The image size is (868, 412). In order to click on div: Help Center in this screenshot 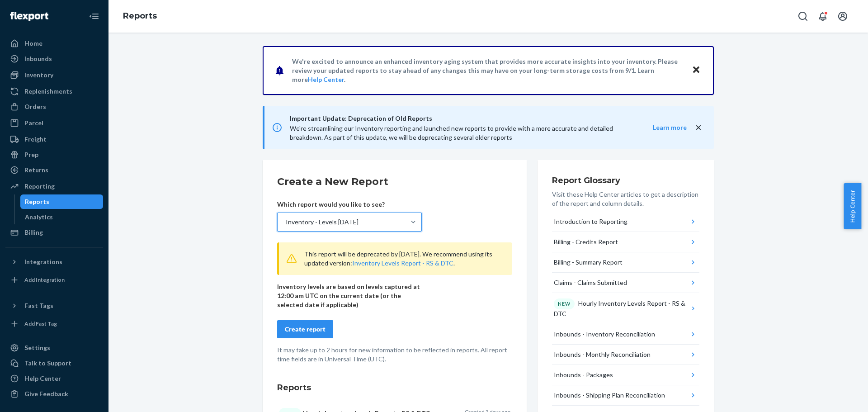, I will do `click(42, 378)`.